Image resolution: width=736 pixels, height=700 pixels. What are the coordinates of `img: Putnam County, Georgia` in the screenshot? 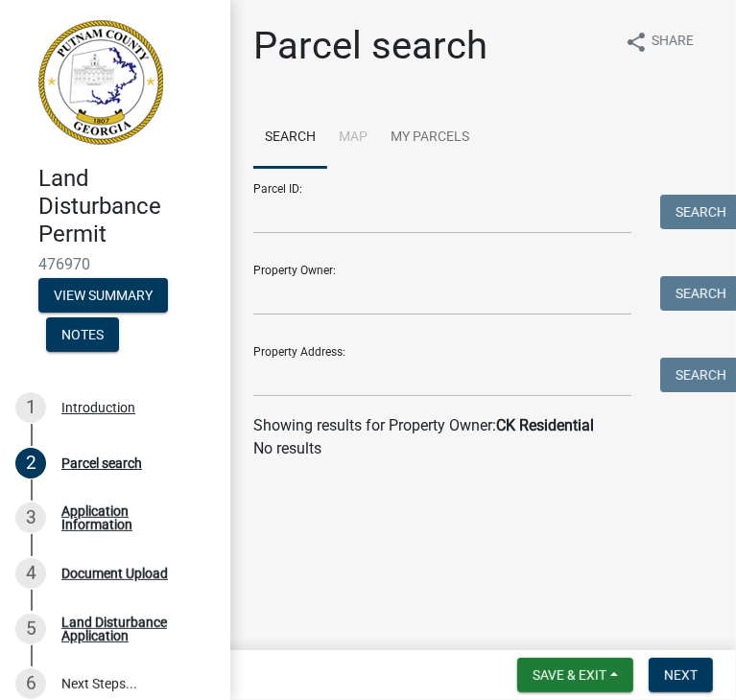 It's located at (101, 82).